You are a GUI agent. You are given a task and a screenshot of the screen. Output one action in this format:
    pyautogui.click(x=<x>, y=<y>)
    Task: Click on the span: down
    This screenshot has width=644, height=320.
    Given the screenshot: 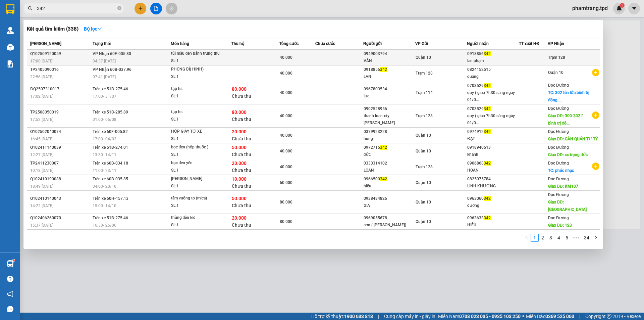 What is the action you would take?
    pyautogui.click(x=100, y=29)
    